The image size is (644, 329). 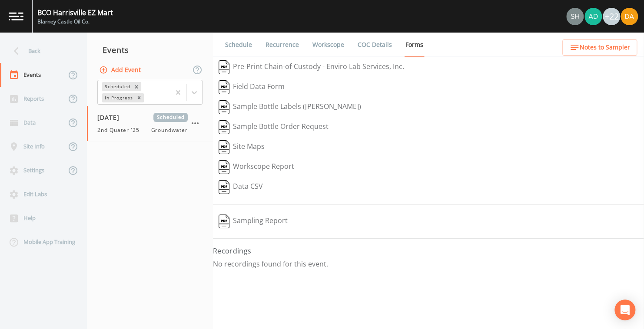 What do you see at coordinates (238, 45) in the screenshot?
I see `a: Schedule` at bounding box center [238, 45].